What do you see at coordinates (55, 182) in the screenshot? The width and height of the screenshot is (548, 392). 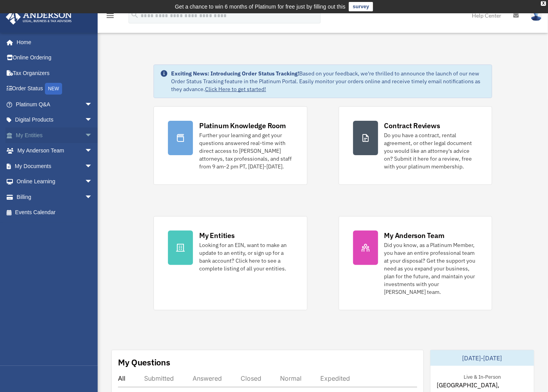 I see `a: Online Learningarrow_drop_down` at bounding box center [55, 182].